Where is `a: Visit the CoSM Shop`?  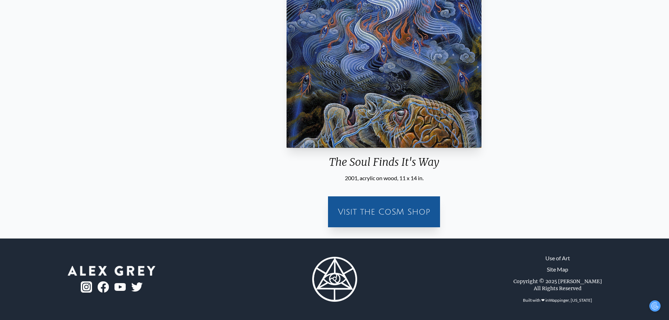 a: Visit the CoSM Shop is located at coordinates (384, 212).